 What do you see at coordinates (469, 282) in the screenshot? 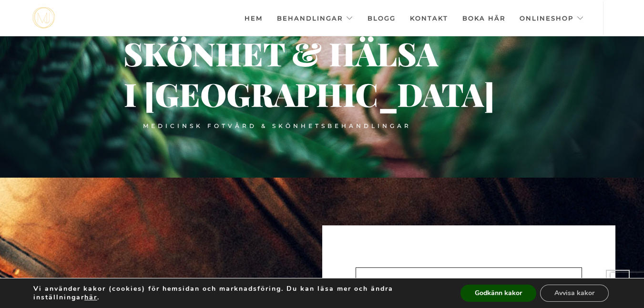
I see `a: Ansiktsbehandlingar` at bounding box center [469, 282].